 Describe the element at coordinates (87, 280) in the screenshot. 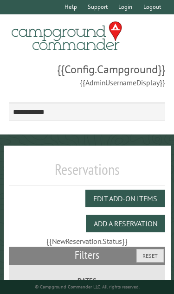

I see `label: Dates` at that location.